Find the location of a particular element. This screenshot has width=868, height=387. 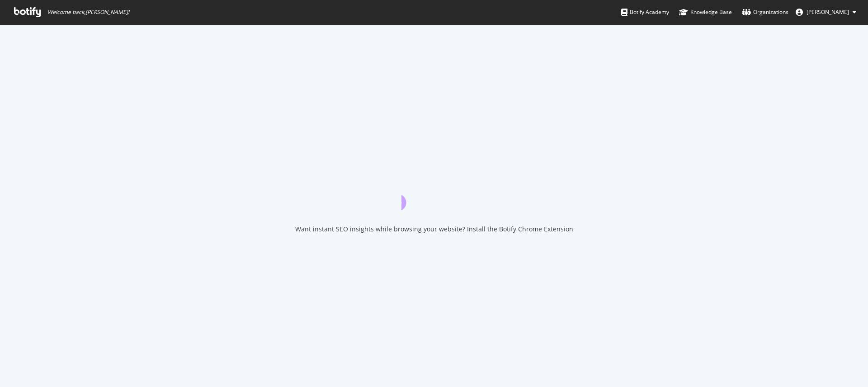

div: Organizations is located at coordinates (765, 13).